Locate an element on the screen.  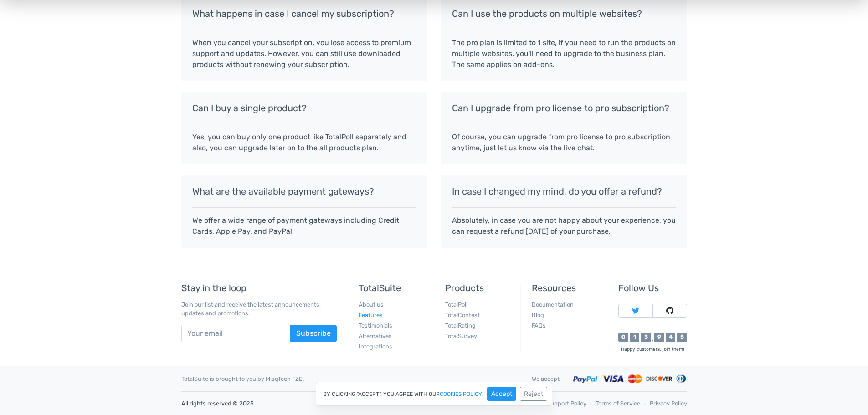
button: Accept is located at coordinates (502, 393).